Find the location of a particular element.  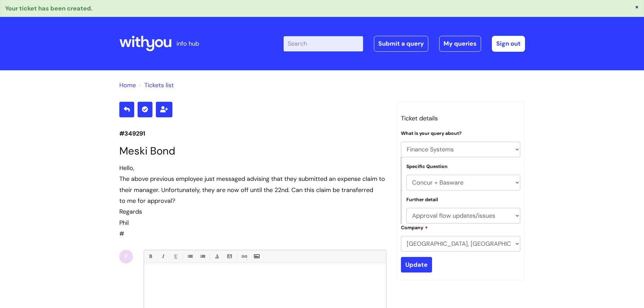

li: Solution home is located at coordinates (127, 85).